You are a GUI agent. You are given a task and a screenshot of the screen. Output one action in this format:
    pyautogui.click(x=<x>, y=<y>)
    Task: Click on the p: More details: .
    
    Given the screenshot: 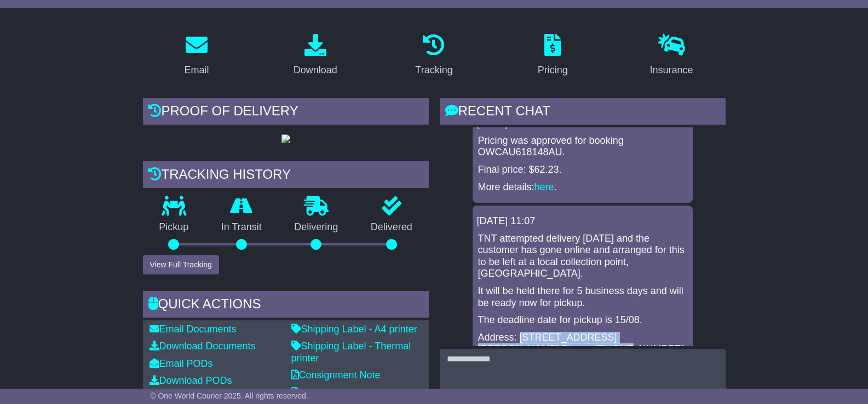 What is the action you would take?
    pyautogui.click(x=583, y=188)
    